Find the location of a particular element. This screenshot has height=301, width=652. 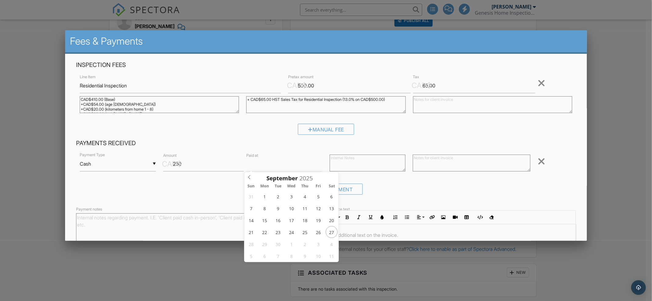

h2: Fees & Payments is located at coordinates (326, 41).